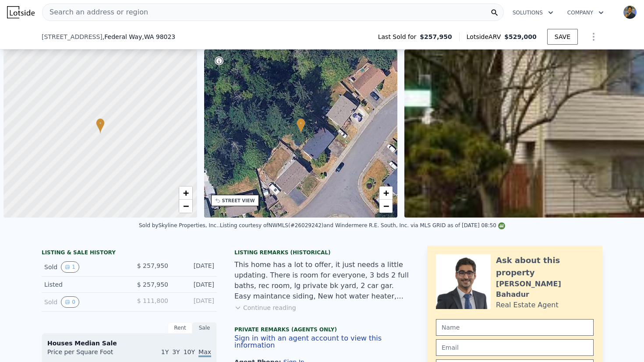 The width and height of the screenshot is (644, 362). What do you see at coordinates (486, 37) in the screenshot?
I see `span: Lotside ARV` at bounding box center [486, 37].